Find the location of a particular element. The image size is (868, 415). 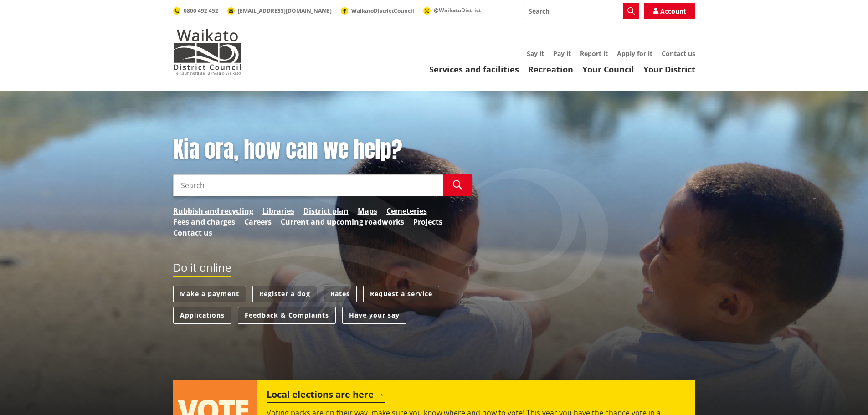

a: Request a service is located at coordinates (401, 294).